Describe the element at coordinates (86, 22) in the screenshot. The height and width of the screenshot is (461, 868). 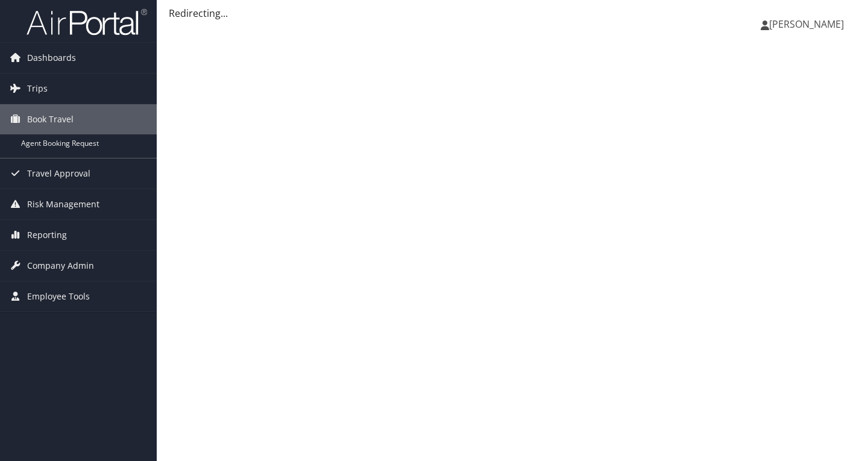
I see `img: airportal-logo.png` at that location.